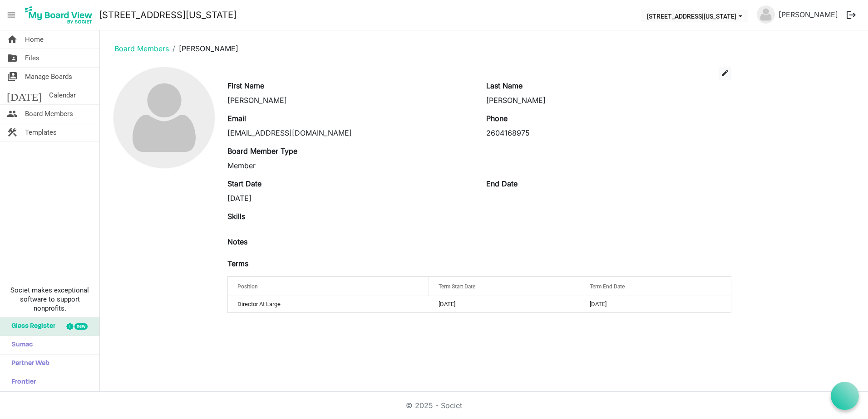 Image resolution: width=868 pixels, height=419 pixels. What do you see at coordinates (142, 48) in the screenshot?
I see `a: Board Members` at bounding box center [142, 48].